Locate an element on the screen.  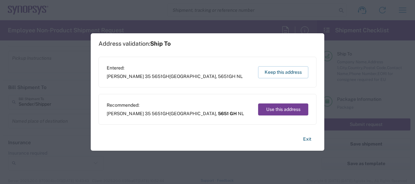
button: Exit is located at coordinates (307, 139).